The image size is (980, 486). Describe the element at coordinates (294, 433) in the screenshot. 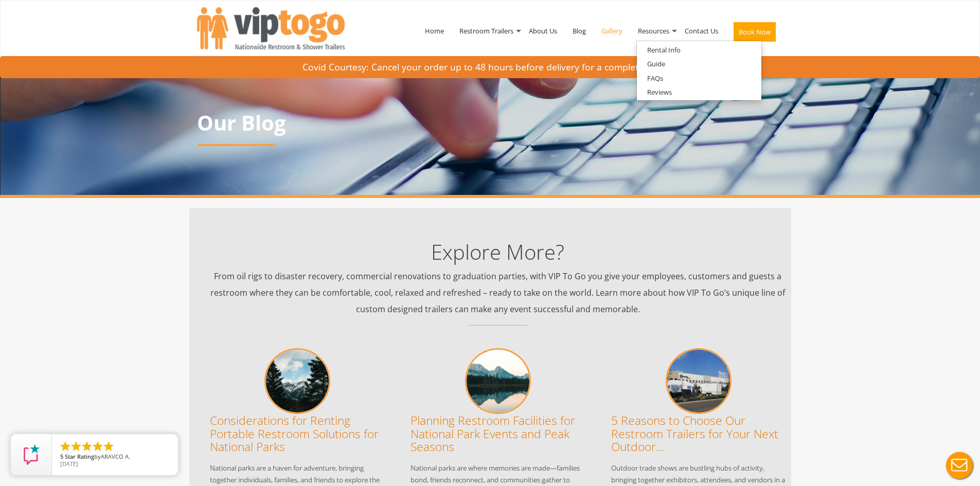

I see `a: Considerations for Renting Portable Restroom Solutions for National Parks` at that location.